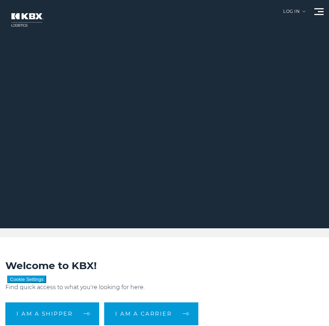 This screenshot has height=326, width=329. Describe the element at coordinates (294, 14) in the screenshot. I see `div: Log in` at that location.